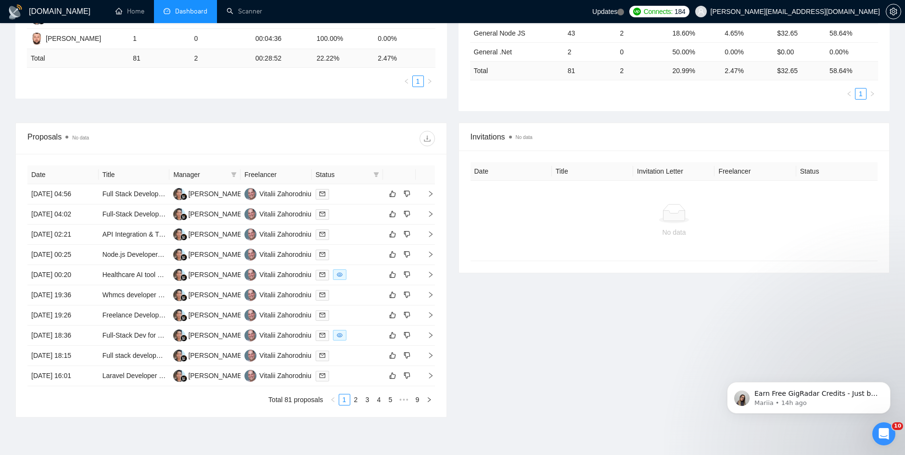 This screenshot has width=905, height=455. What do you see at coordinates (893, 12) in the screenshot?
I see `span: setting` at bounding box center [893, 12].